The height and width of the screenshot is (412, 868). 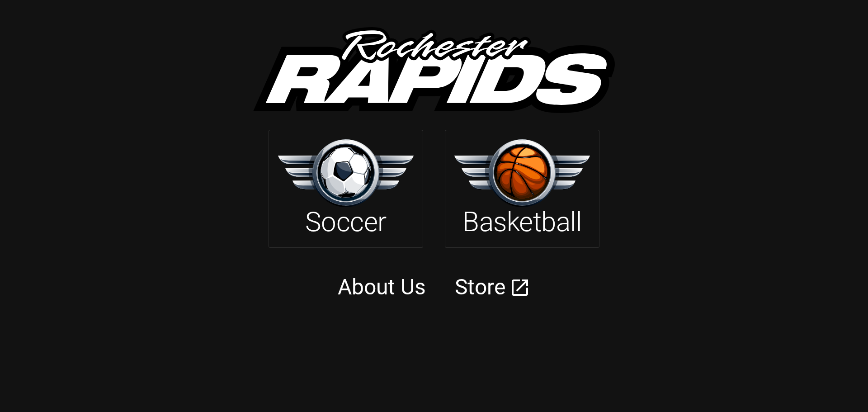 I want to click on h2: Basketball, so click(x=521, y=222).